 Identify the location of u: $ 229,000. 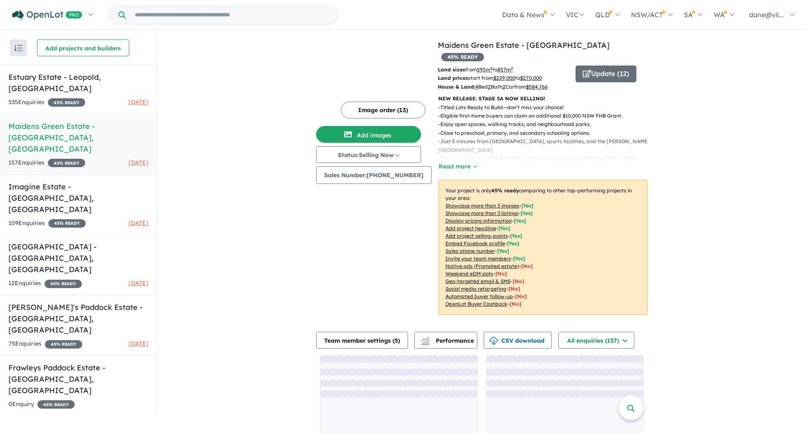
(504, 78).